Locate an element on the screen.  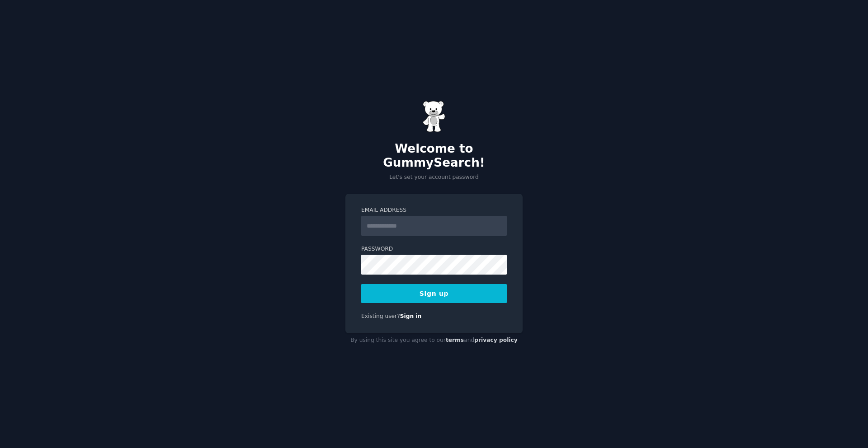
a: privacy policy is located at coordinates (496, 340).